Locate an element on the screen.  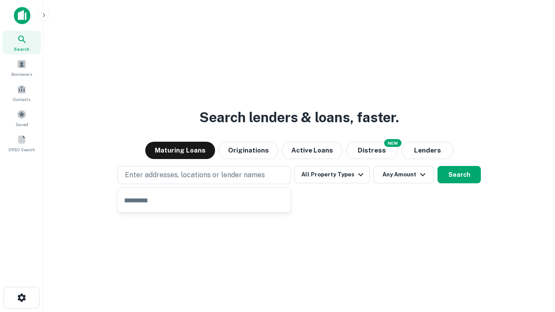
a: Borrowers is located at coordinates (22, 68).